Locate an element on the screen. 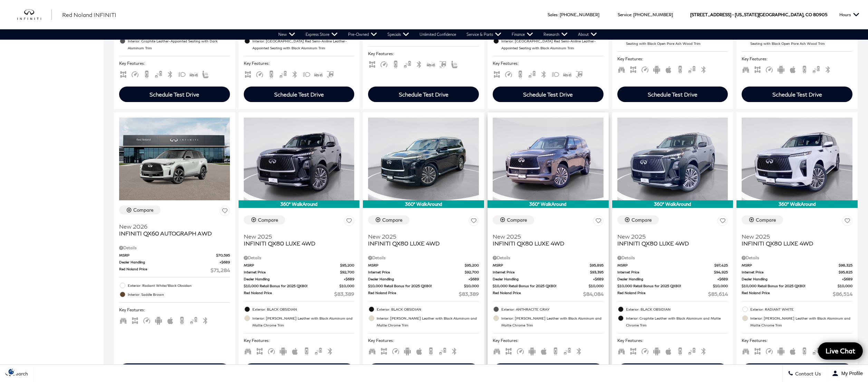 The width and height of the screenshot is (868, 382). span: Heated Seats is located at coordinates (454, 64).